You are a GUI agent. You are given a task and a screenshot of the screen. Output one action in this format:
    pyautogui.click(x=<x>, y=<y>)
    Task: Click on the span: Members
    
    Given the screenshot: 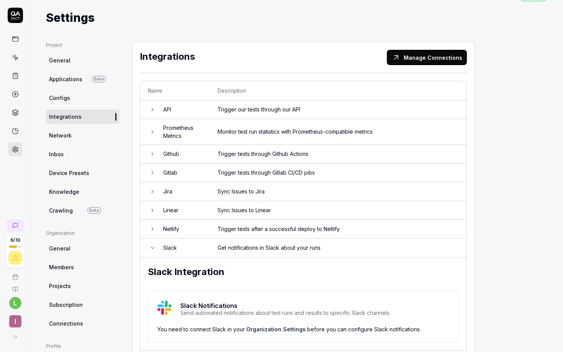 What is the action you would take?
    pyautogui.click(x=61, y=267)
    